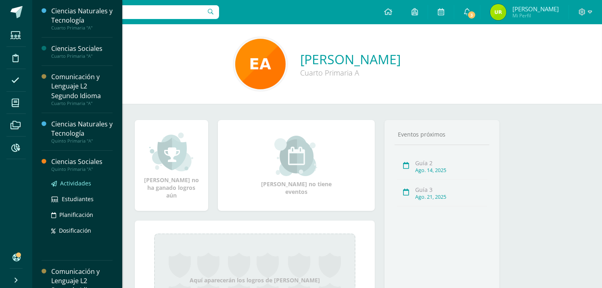 The height and width of the screenshot is (288, 602). Describe the element at coordinates (82, 86) in the screenshot. I see `div: Comunicación y Lenguaje L2 Segundo Idioma` at that location.